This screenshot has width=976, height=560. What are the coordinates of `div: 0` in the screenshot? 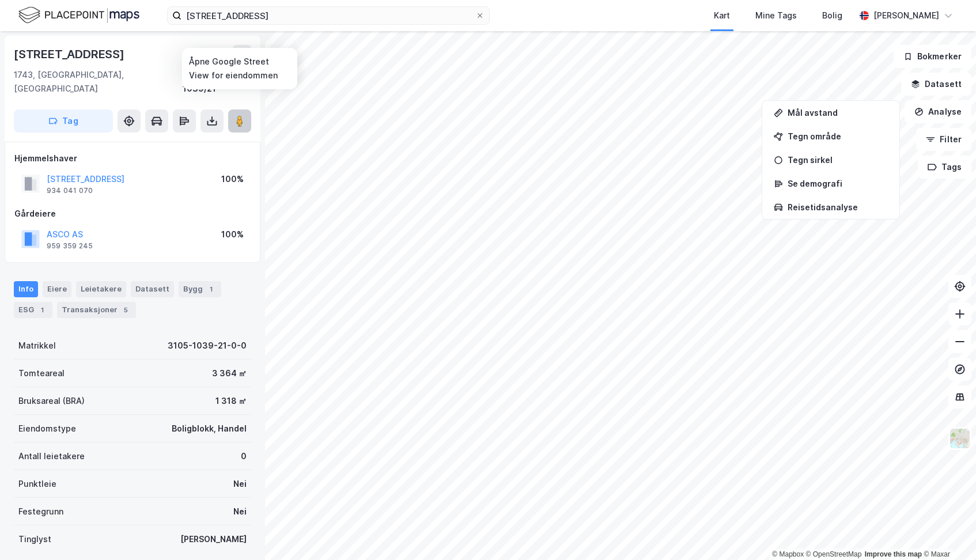 It's located at (244, 456).